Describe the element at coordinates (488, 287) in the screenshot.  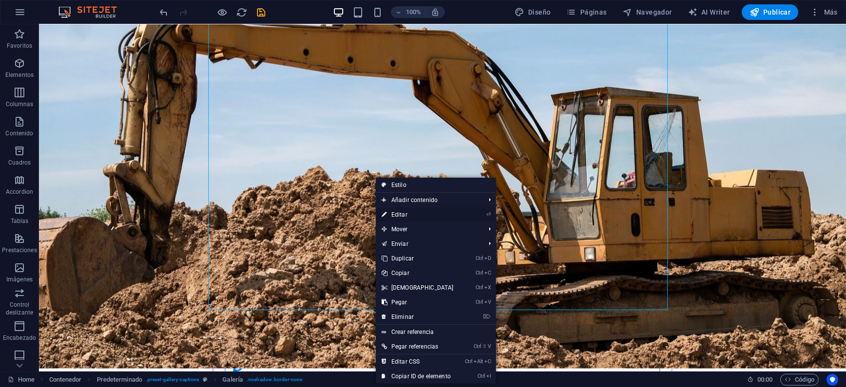
I see `i: X` at that location.